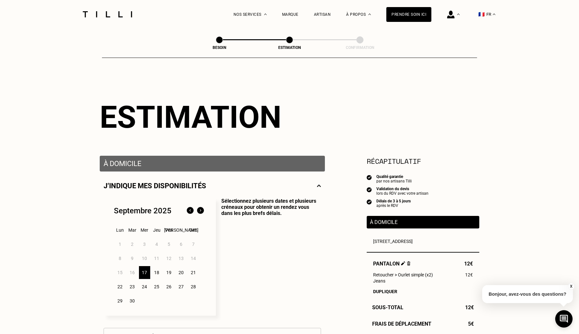 The image size is (579, 334). I want to click on div: 25, so click(157, 286).